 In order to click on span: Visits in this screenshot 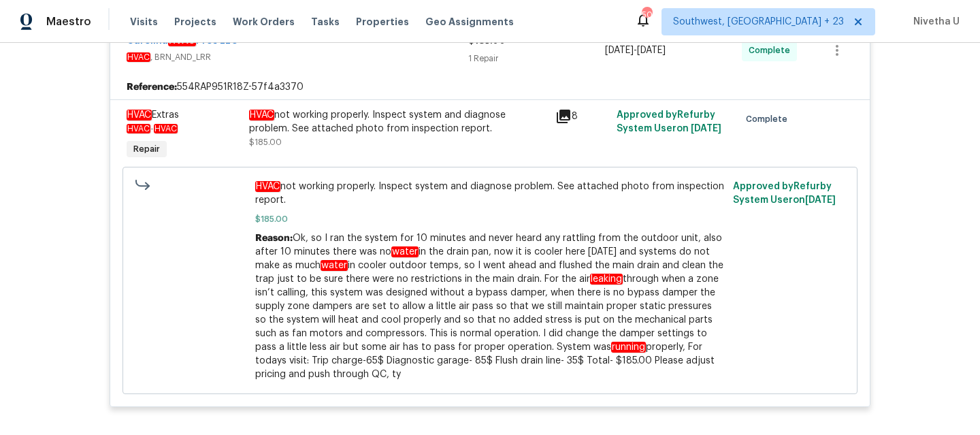, I will do `click(144, 22)`.